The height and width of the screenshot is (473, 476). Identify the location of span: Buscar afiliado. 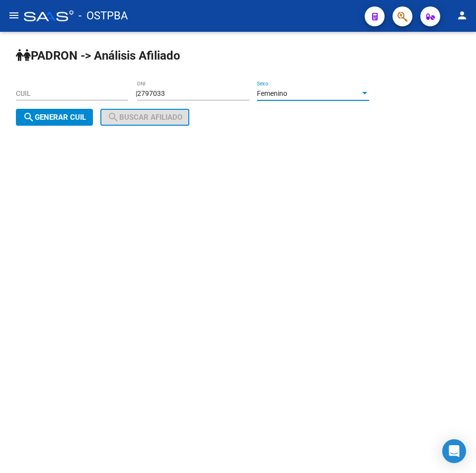
(144, 117).